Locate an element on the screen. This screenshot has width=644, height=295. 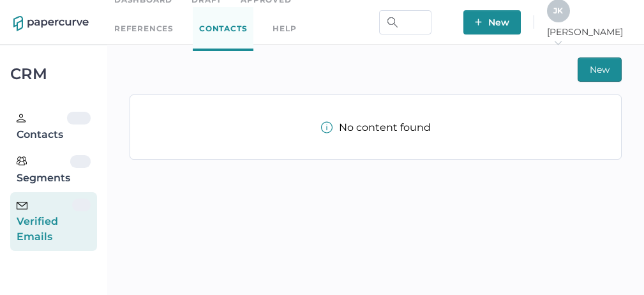
div: Segments is located at coordinates (44, 171).